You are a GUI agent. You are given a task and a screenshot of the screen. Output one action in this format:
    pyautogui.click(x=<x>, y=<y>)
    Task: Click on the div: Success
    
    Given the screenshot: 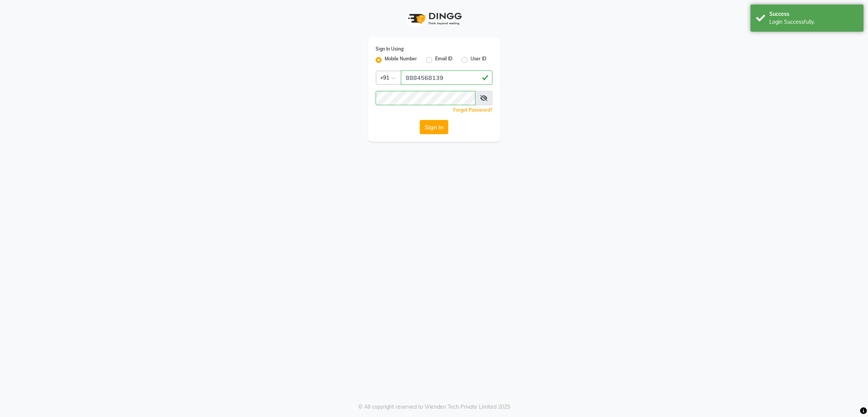 What is the action you would take?
    pyautogui.click(x=814, y=14)
    